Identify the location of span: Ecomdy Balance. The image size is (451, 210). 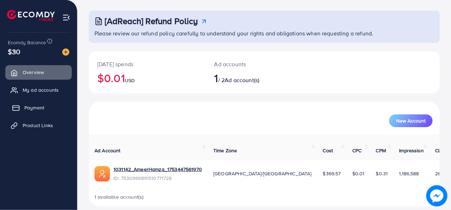
(27, 42).